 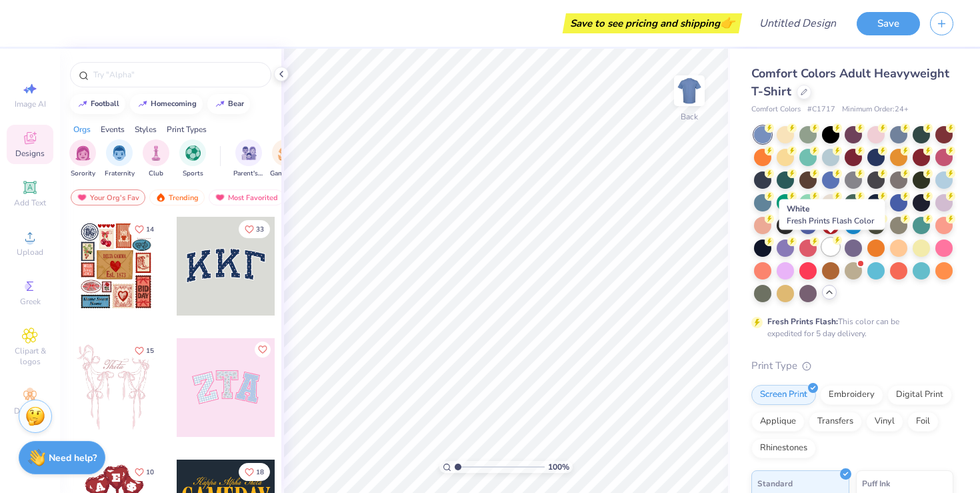 What do you see at coordinates (105, 103) in the screenshot?
I see `div: football` at bounding box center [105, 103].